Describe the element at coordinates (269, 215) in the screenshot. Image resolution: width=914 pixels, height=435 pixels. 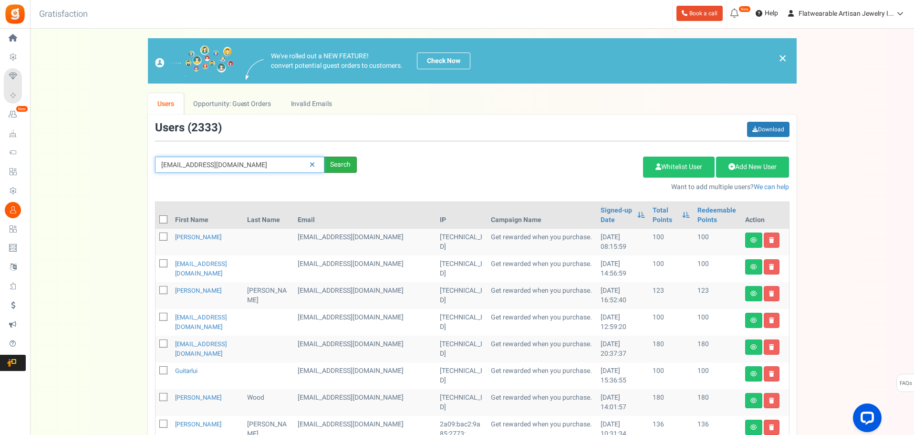
I see `th: Last Name` at that location.